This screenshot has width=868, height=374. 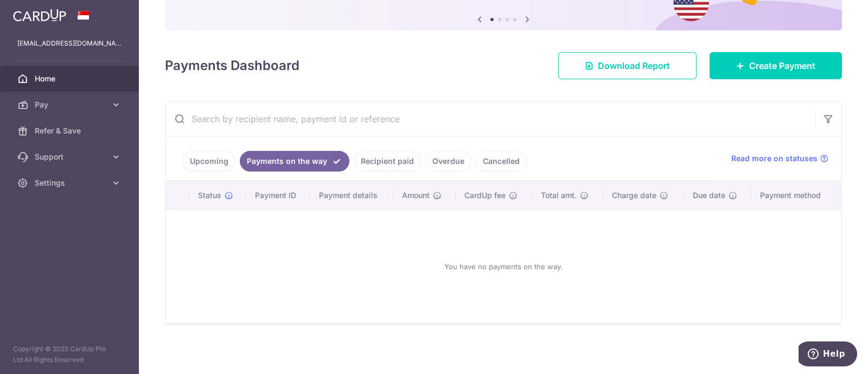 What do you see at coordinates (279, 195) in the screenshot?
I see `th: Payment ID` at bounding box center [279, 195].